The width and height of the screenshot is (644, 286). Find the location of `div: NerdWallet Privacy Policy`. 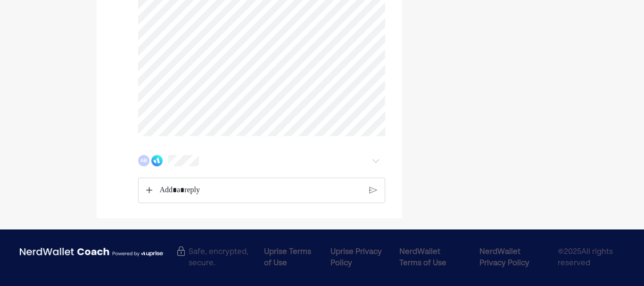

div: NerdWallet Privacy Policy is located at coordinates (513, 258).